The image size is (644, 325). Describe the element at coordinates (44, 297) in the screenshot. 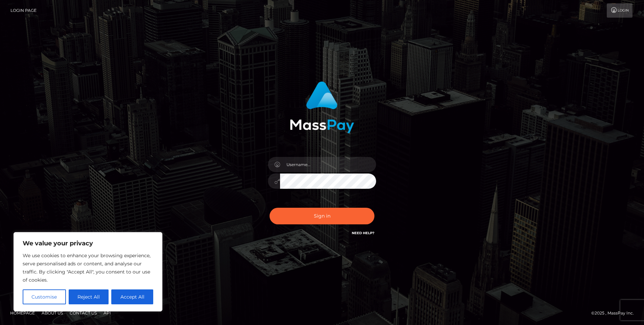

I see `button: Customise` at that location.